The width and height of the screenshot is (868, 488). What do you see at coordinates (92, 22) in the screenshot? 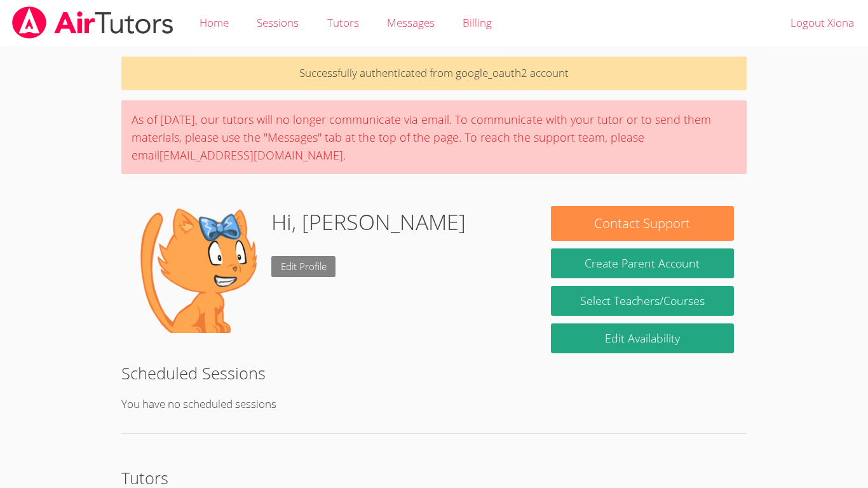
I see `img: airtutors_banner-c4298cdbf04f3fff15de1276eac7730deb9818008684d7c2e4769d2f7ddbe033.png` at bounding box center [92, 22].